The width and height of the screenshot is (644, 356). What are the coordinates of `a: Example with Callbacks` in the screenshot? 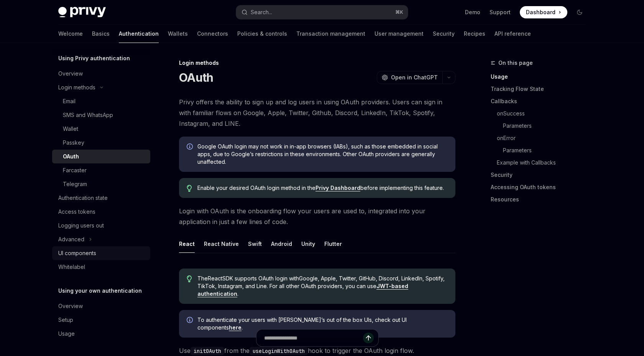 It's located at (541, 163).